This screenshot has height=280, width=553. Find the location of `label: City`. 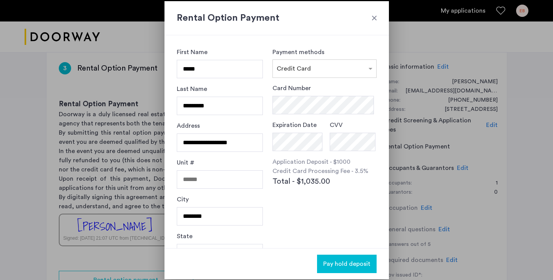

label: City is located at coordinates (182, 200).